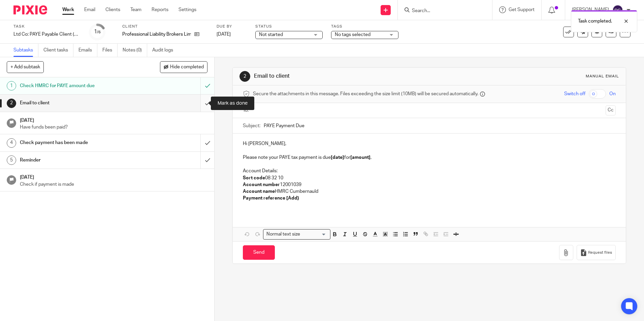  I want to click on h1: Check payment has been made, so click(78, 143).